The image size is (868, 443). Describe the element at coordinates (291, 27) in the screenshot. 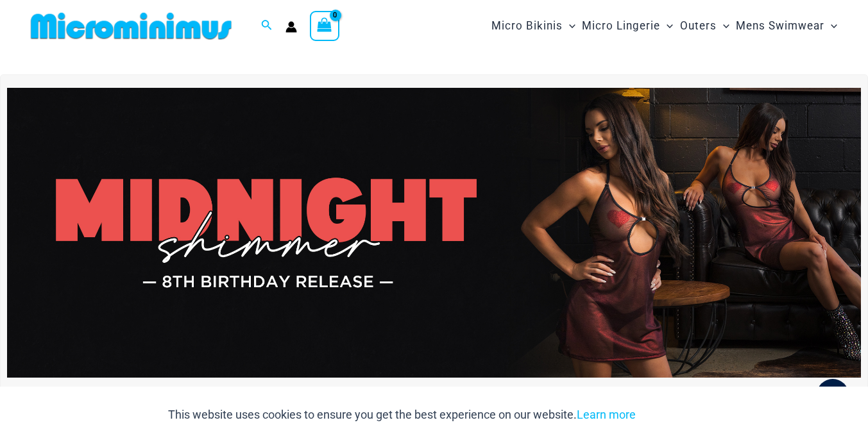

I see `a: Account icon link` at that location.